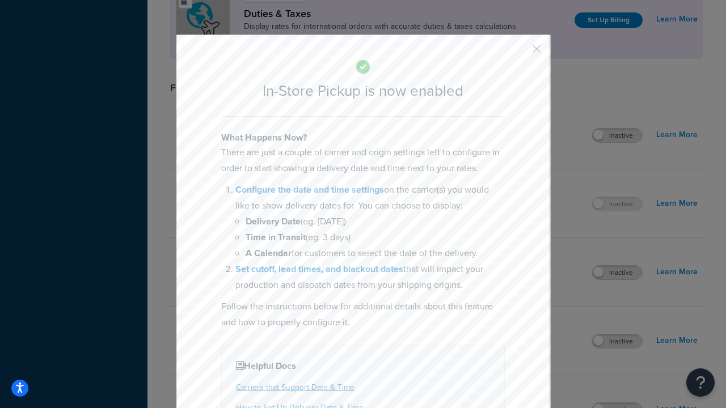 The image size is (726, 408). I want to click on h2: In-Store Pickup is now enabled, so click(363, 91).